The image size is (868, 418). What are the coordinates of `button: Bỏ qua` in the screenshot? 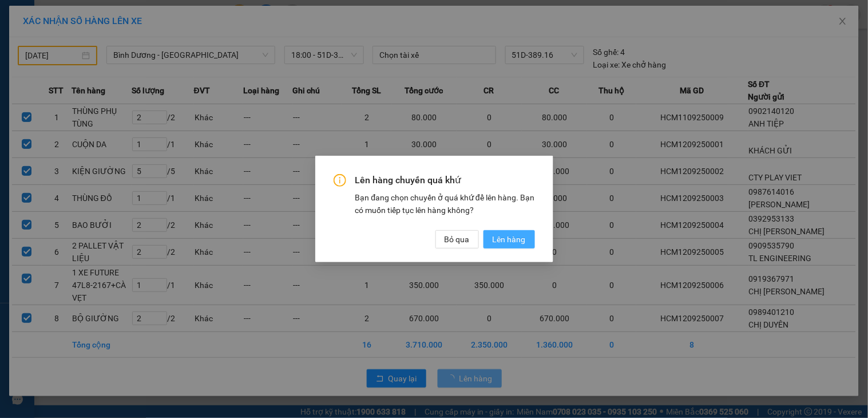 It's located at (457, 239).